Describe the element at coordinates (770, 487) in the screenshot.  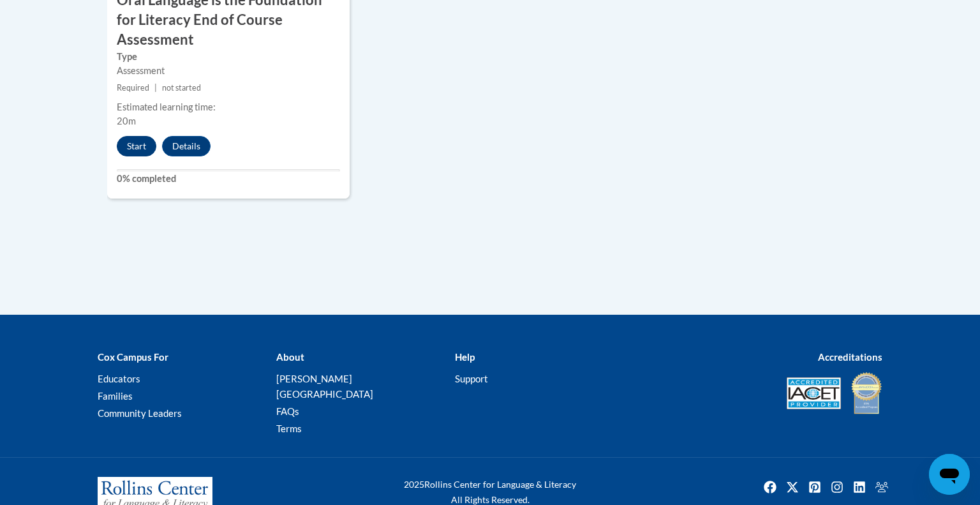
I see `a: Facebook` at that location.